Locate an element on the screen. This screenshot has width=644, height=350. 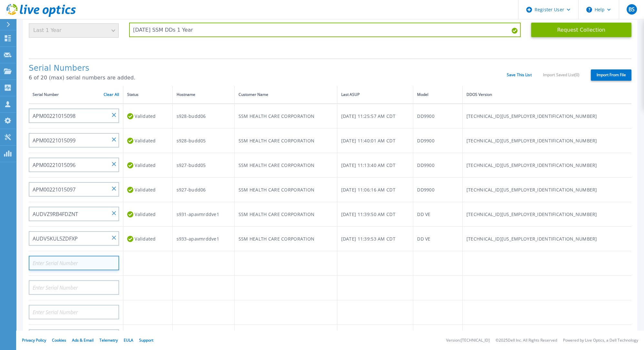
td: s931-apavmrddve1 is located at coordinates (203, 214).